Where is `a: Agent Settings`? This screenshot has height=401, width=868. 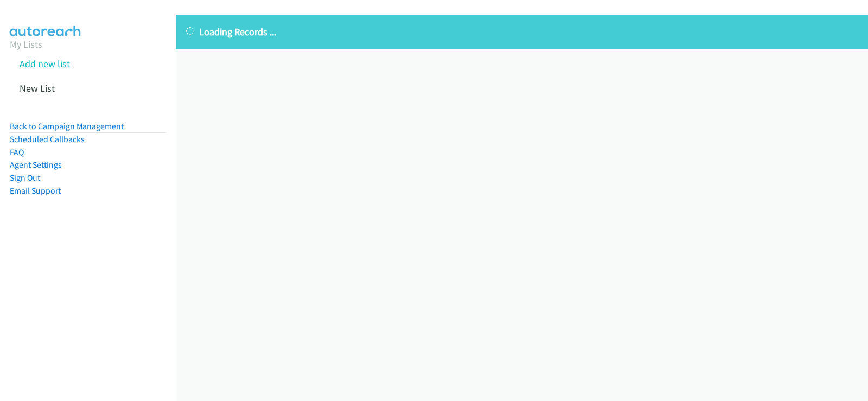
a: Agent Settings is located at coordinates (36, 164).